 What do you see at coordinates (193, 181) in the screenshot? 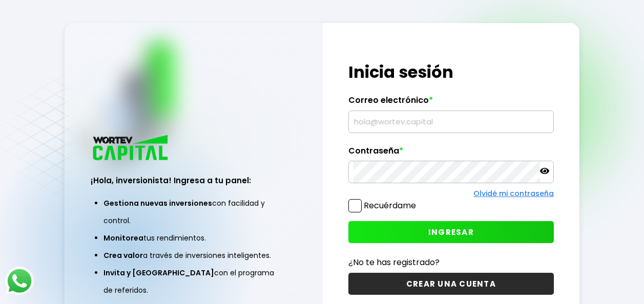
I see `h3: ¡Hola, inversionista! Ingresa a tu panel:` at bounding box center [193, 181].